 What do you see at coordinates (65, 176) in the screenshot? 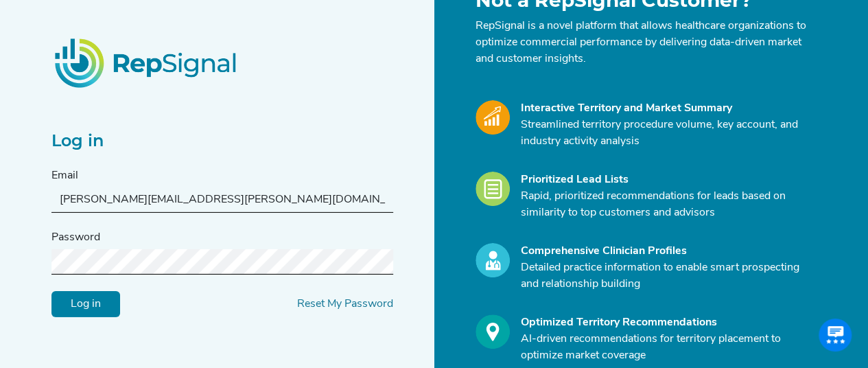
I see `label: Email` at bounding box center [65, 176].